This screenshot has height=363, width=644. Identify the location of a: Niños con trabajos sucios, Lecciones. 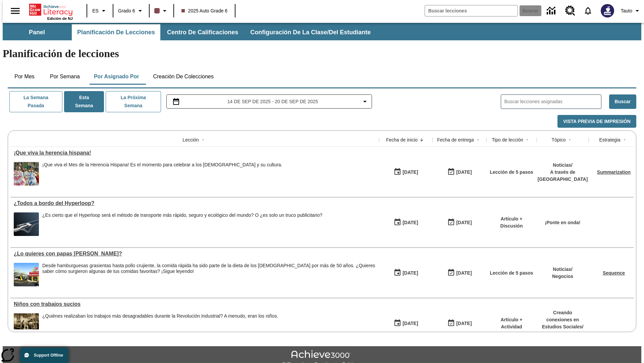
(194, 304).